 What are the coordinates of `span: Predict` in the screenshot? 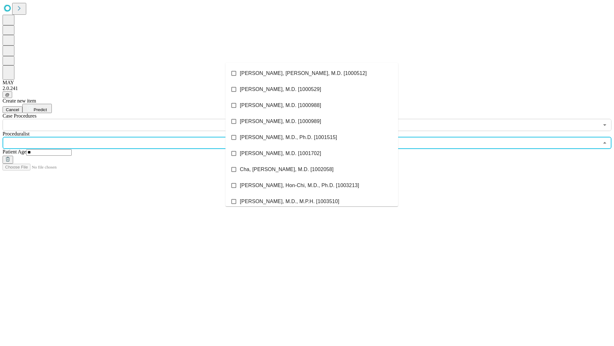 It's located at (40, 109).